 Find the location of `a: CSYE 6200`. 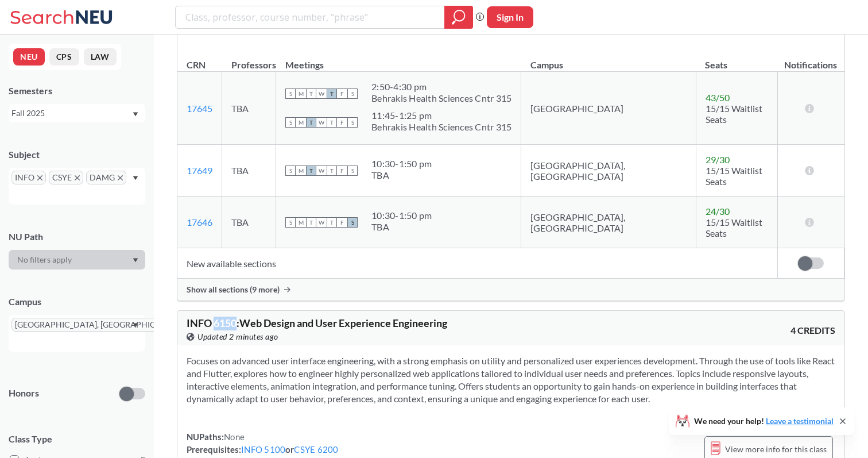

a: CSYE 6200 is located at coordinates (316, 449).